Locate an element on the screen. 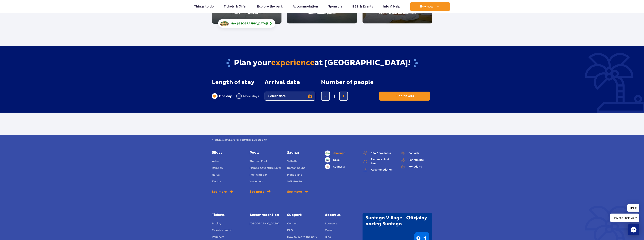  button: remove ticket is located at coordinates (326, 96).